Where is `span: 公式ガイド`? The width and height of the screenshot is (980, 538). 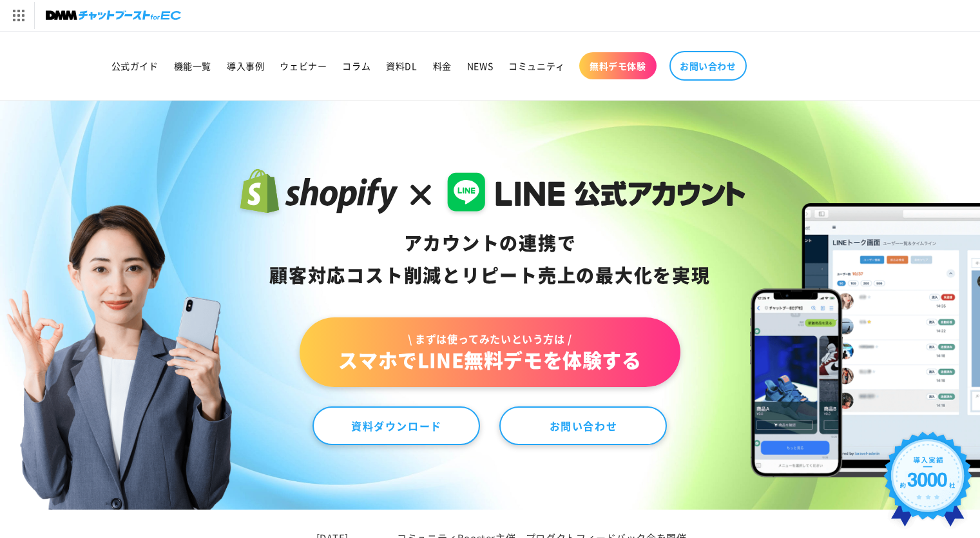
span: 公式ガイド is located at coordinates (135, 66).